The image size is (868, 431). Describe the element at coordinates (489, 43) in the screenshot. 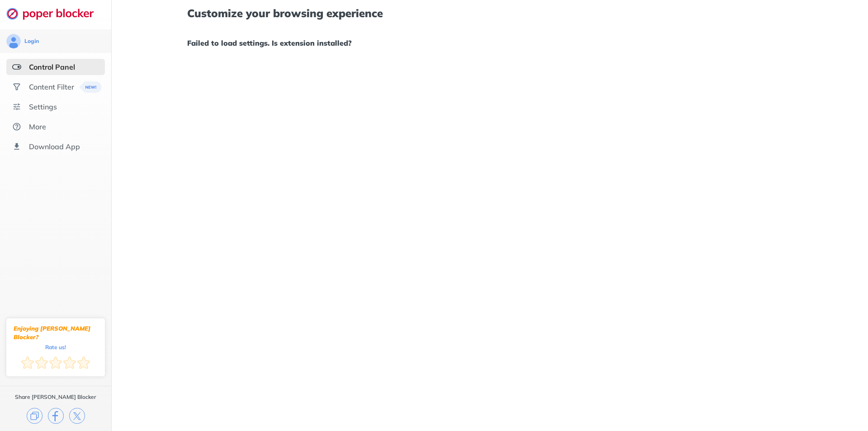

I see `h1: Failed to load settings. Is extension installed?` at that location.